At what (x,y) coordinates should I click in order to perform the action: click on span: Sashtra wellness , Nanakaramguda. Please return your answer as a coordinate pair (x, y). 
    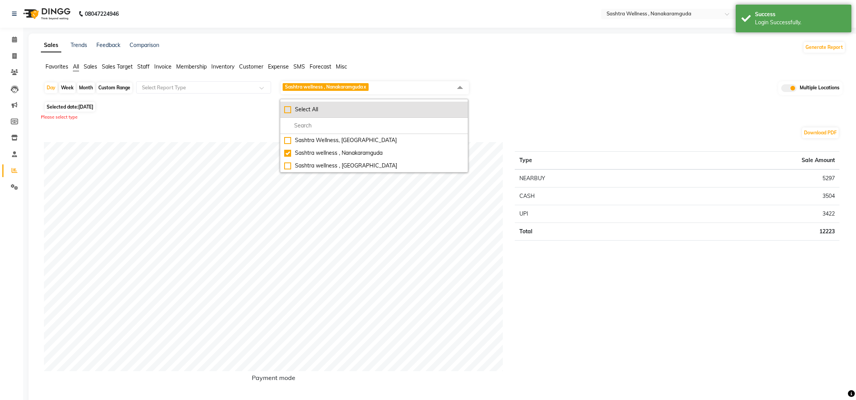
    Looking at the image, I should click on (324, 87).